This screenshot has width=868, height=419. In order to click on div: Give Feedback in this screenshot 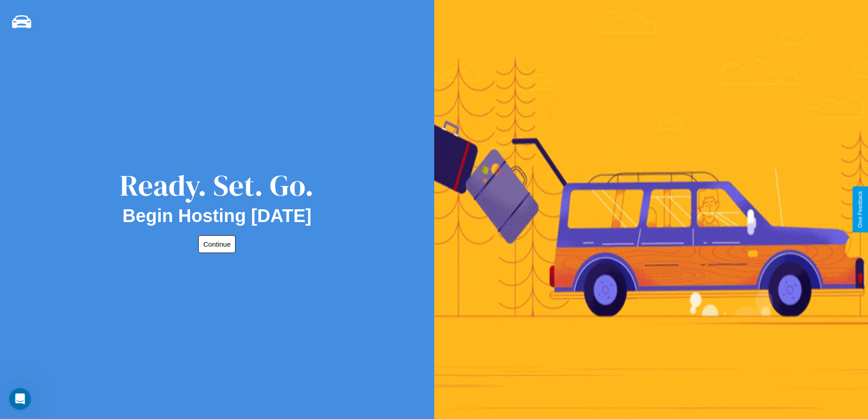, I will do `click(860, 209)`.